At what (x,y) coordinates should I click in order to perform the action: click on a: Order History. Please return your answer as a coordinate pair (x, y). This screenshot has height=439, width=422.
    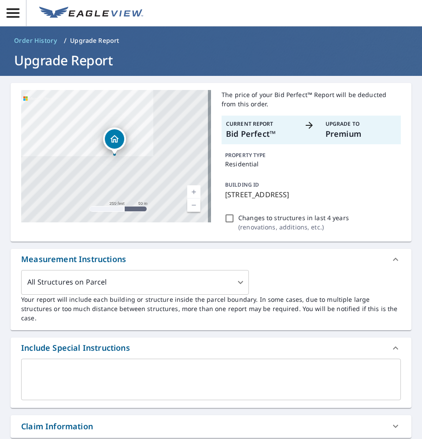
    Looking at the image, I should click on (35, 41).